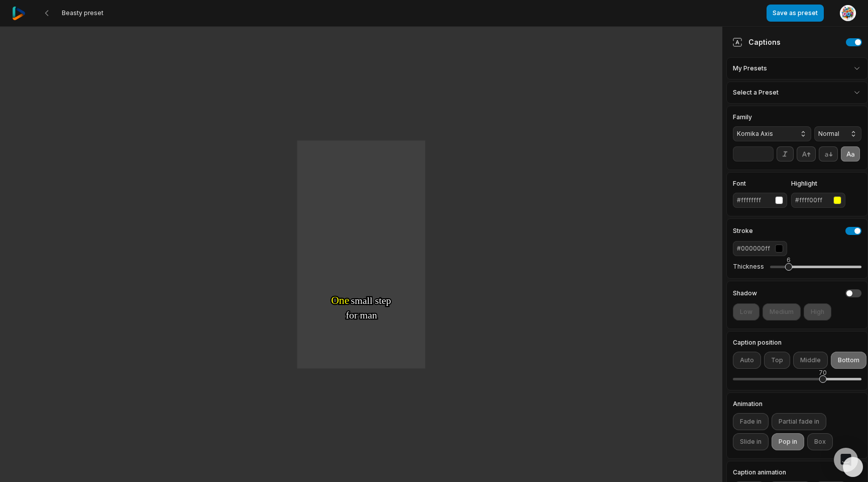  What do you see at coordinates (810, 360) in the screenshot?
I see `button: Middle` at bounding box center [810, 360].